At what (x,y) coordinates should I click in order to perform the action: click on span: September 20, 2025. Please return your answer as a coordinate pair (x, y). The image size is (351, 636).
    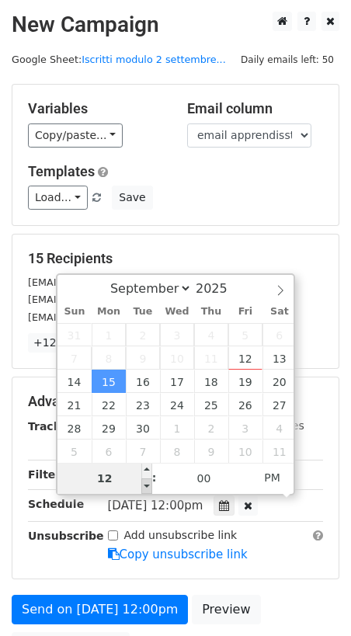
    Looking at the image, I should click on (279, 381).